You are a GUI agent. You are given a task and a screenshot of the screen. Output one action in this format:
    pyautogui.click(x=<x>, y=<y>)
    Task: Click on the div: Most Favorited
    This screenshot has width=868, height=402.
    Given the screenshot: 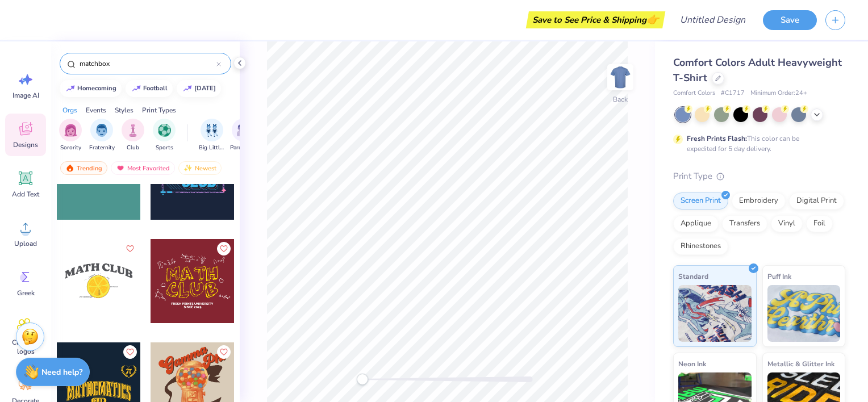 What is the action you would take?
    pyautogui.click(x=142, y=168)
    